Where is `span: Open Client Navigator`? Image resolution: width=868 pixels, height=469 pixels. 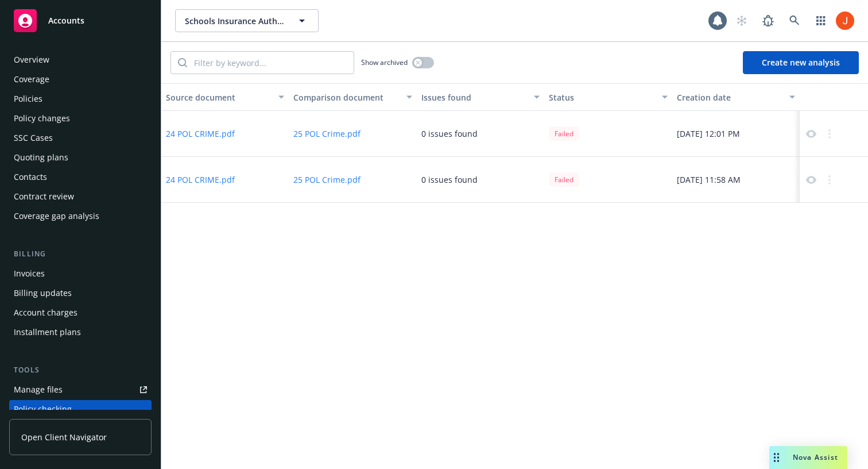
span: Open Client Navigator is located at coordinates (64, 437).